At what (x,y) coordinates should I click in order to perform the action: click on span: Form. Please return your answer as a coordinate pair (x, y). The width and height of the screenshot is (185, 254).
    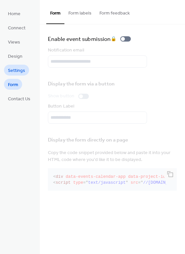
    Looking at the image, I should click on (13, 85).